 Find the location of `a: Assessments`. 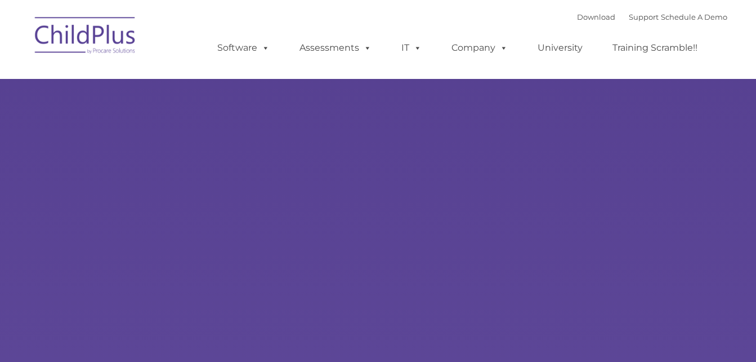

a: Assessments is located at coordinates (336, 48).